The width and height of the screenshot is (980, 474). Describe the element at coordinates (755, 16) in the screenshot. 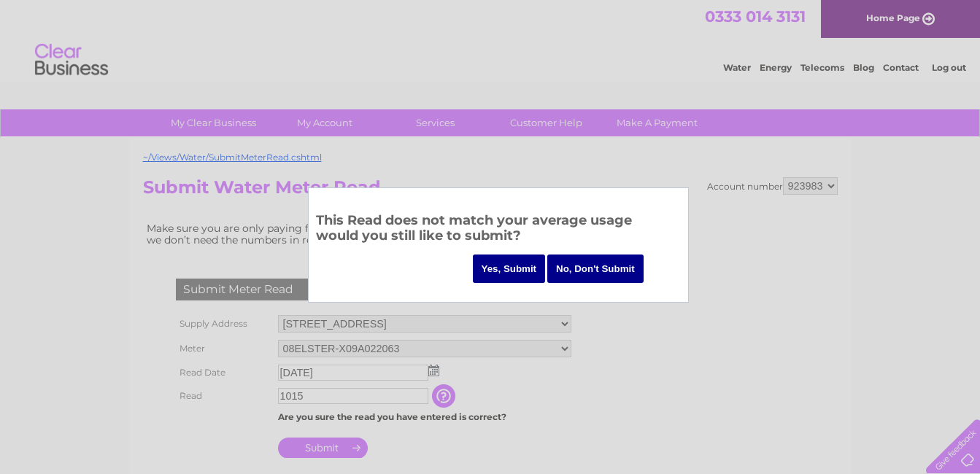

I see `a: 0333 014 3131` at that location.